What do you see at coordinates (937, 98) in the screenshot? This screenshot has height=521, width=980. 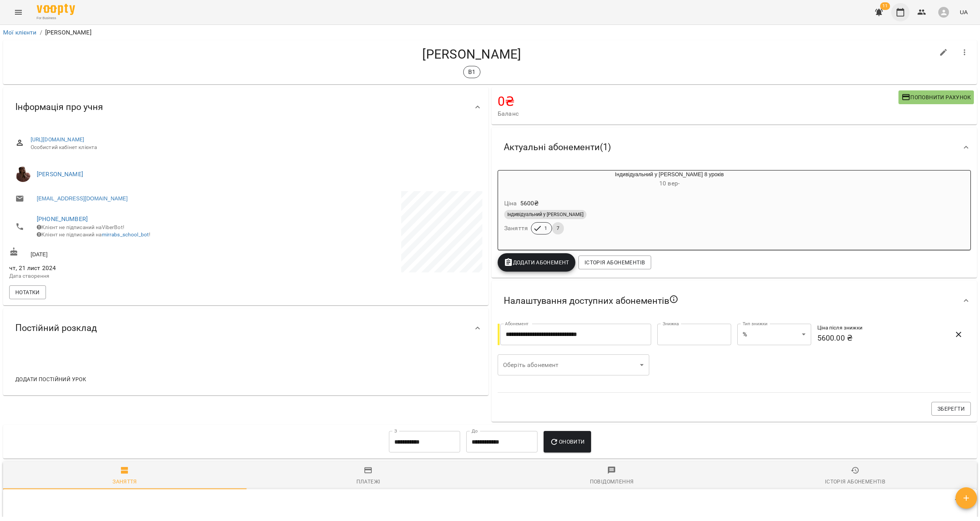 I see `button: Поповнити рахунок` at bounding box center [937, 98].